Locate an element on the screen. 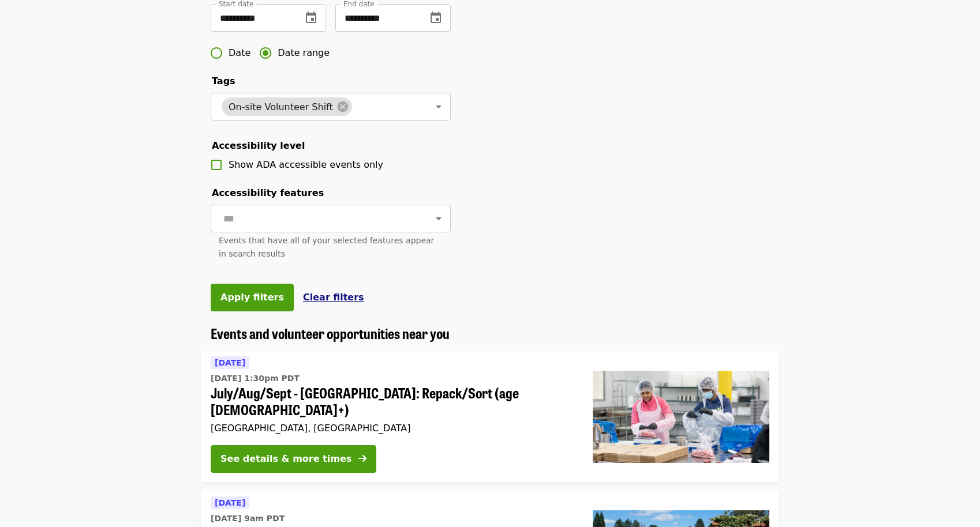  div: On-site Volunteer Shift is located at coordinates (287, 107).